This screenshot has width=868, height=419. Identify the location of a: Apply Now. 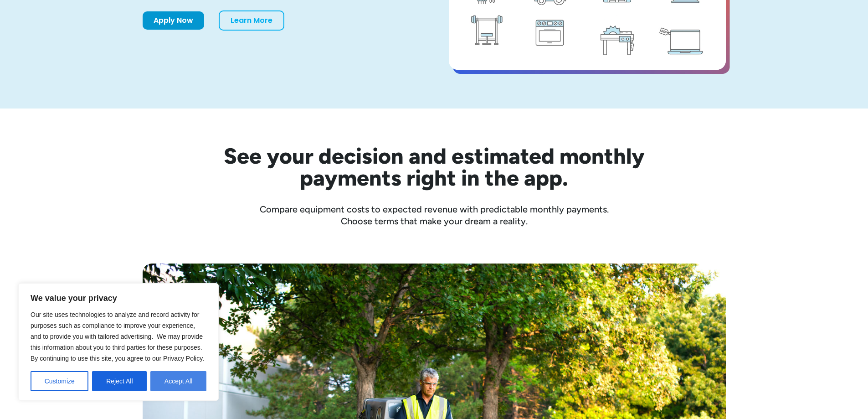
(173, 21).